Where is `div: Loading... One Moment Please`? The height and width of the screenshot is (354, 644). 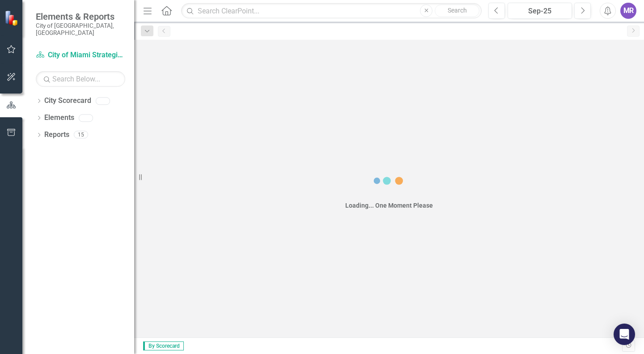 div: Loading... One Moment Please is located at coordinates (389, 205).